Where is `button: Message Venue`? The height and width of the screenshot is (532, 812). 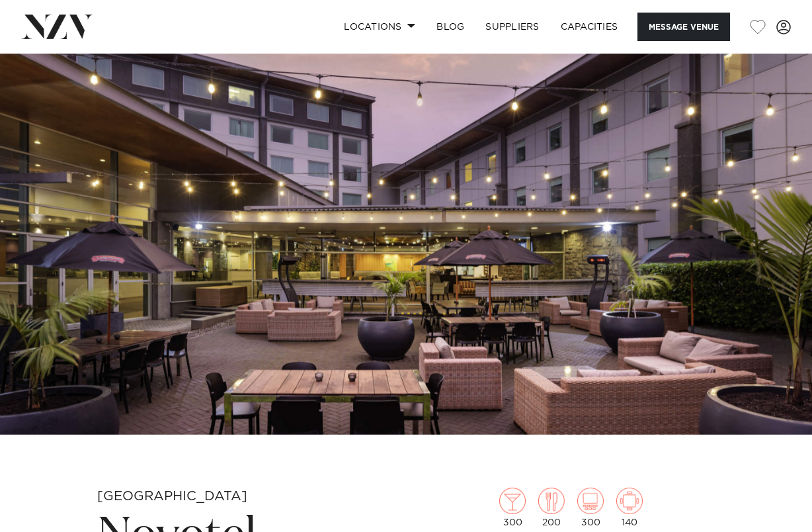 button: Message Venue is located at coordinates (684, 26).